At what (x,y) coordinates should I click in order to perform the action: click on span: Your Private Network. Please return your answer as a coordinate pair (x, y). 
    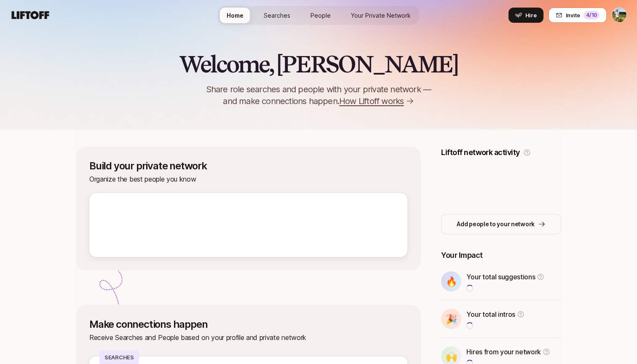
    Looking at the image, I should click on (381, 15).